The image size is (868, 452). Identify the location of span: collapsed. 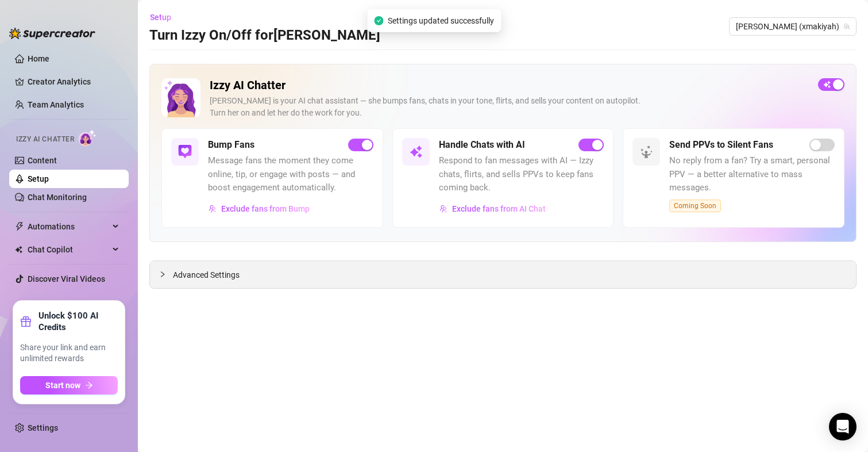
(162, 274).